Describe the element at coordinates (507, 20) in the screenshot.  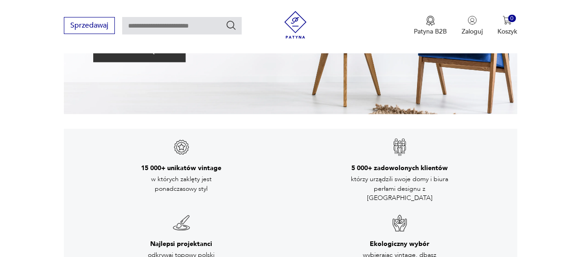
I see `img: Ikona koszyka` at that location.